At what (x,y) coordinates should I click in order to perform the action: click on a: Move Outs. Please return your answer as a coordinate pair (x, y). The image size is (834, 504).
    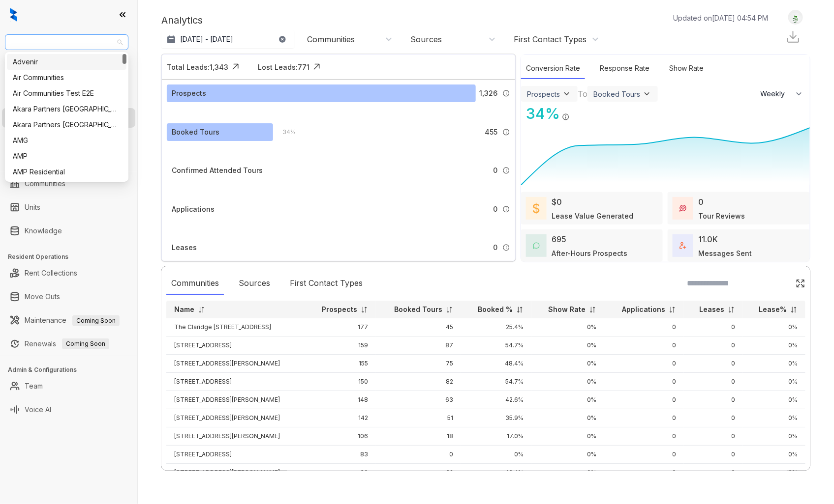
    Looking at the image, I should click on (42, 297).